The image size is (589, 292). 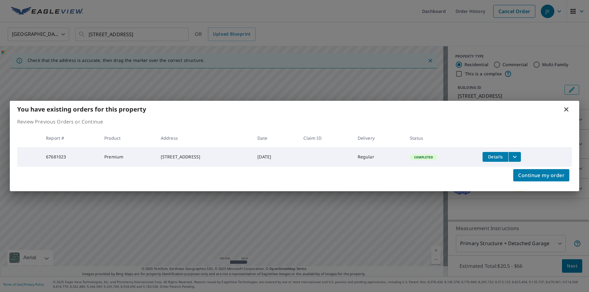 I want to click on th: Report #, so click(x=70, y=138).